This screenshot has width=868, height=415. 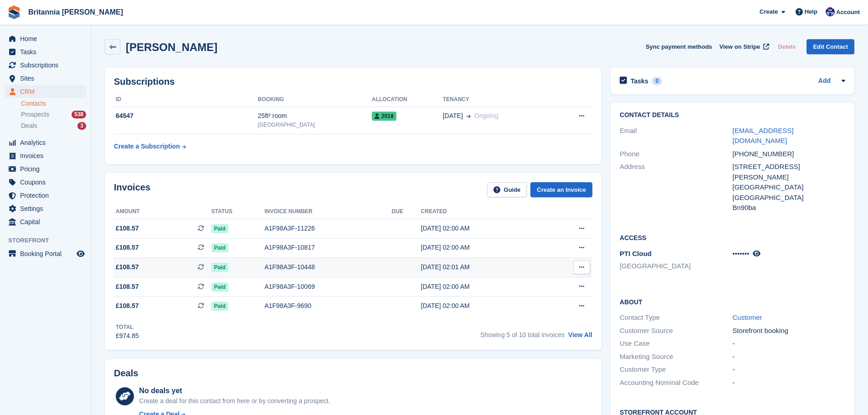 I want to click on span: Settings, so click(x=47, y=209).